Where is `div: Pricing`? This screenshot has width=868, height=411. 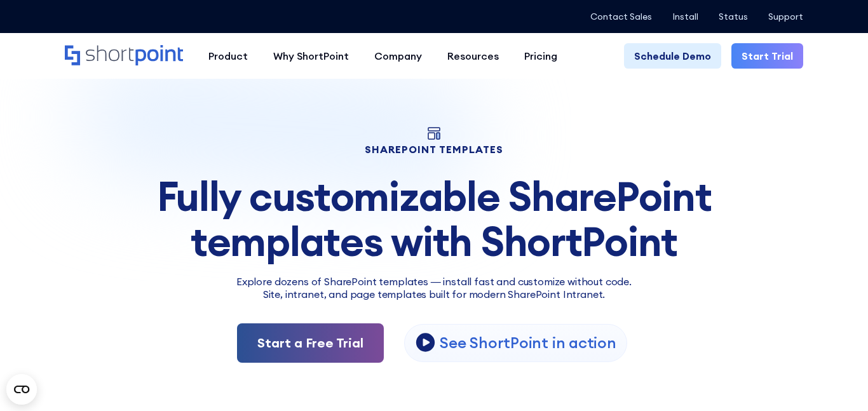 div: Pricing is located at coordinates (540, 56).